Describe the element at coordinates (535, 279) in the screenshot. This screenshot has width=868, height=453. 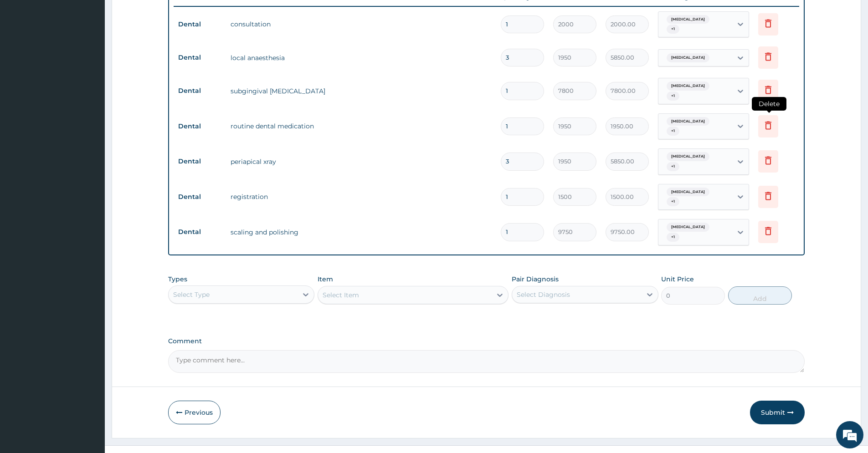
I see `label: Pair Diagnosis` at that location.